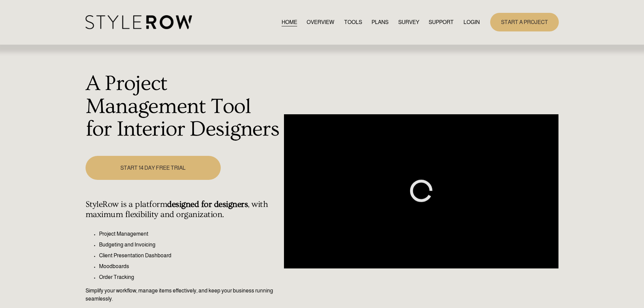  What do you see at coordinates (190, 256) in the screenshot?
I see `p: Client Presentation Dashboard` at bounding box center [190, 256].